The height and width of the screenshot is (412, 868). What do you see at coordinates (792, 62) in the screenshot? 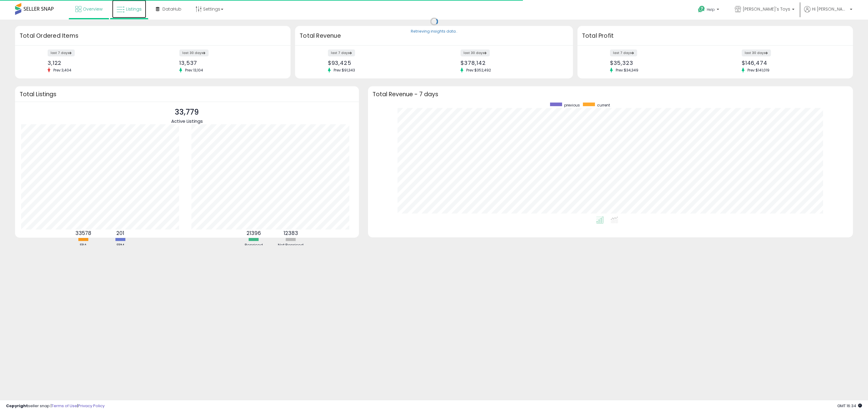
I see `div: $146,474` at bounding box center [792, 62].